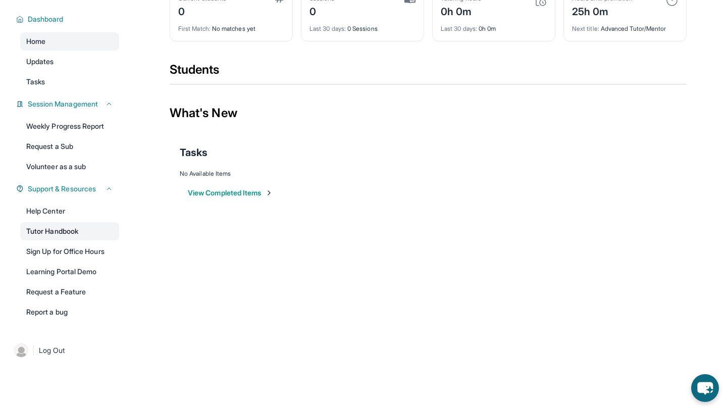  What do you see at coordinates (428, 113) in the screenshot?
I see `div: What's New` at bounding box center [428, 113].